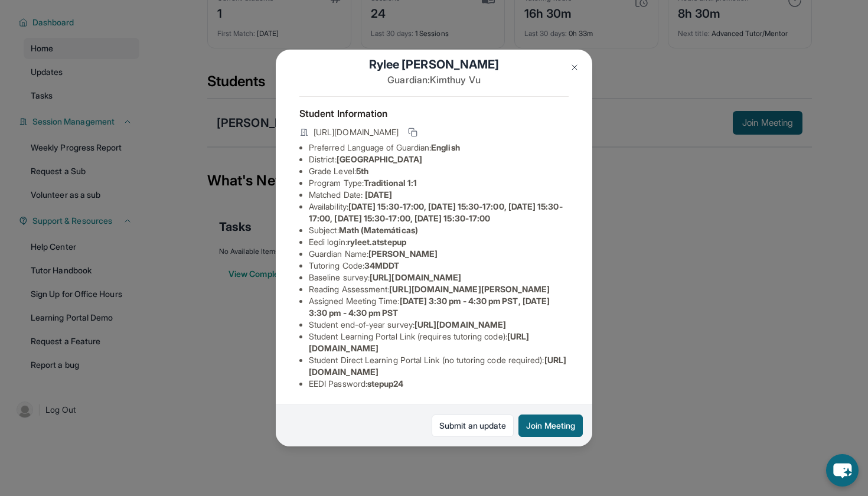  Describe the element at coordinates (439, 159) in the screenshot. I see `li: District:` at that location.